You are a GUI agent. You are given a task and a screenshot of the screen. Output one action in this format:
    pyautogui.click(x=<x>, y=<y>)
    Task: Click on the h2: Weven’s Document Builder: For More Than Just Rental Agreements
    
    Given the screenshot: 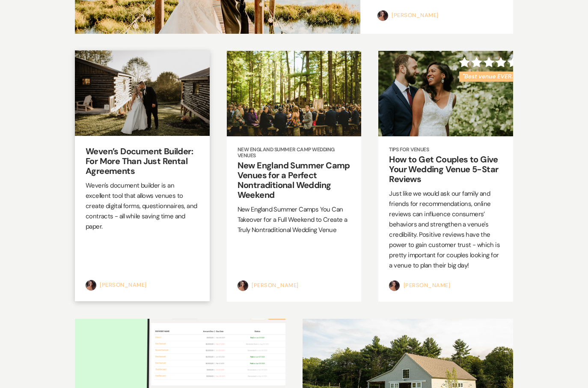 What is the action you would take?
    pyautogui.click(x=142, y=161)
    